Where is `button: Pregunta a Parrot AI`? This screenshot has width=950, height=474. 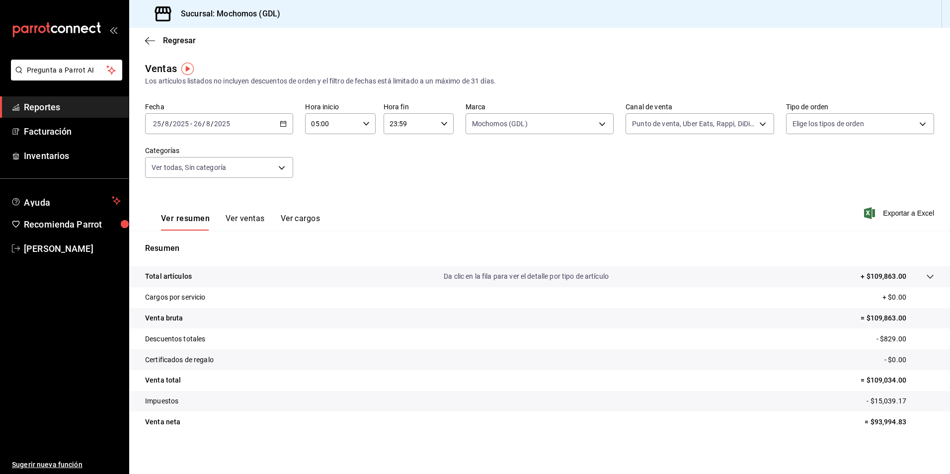 button: Pregunta a Parrot AI is located at coordinates (67, 70).